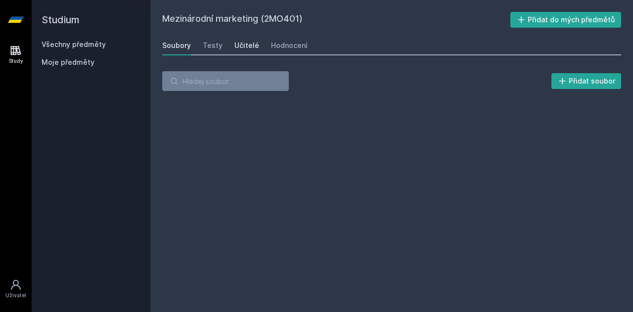 Image resolution: width=633 pixels, height=312 pixels. Describe the element at coordinates (177, 45) in the screenshot. I see `a: Soubory` at that location.